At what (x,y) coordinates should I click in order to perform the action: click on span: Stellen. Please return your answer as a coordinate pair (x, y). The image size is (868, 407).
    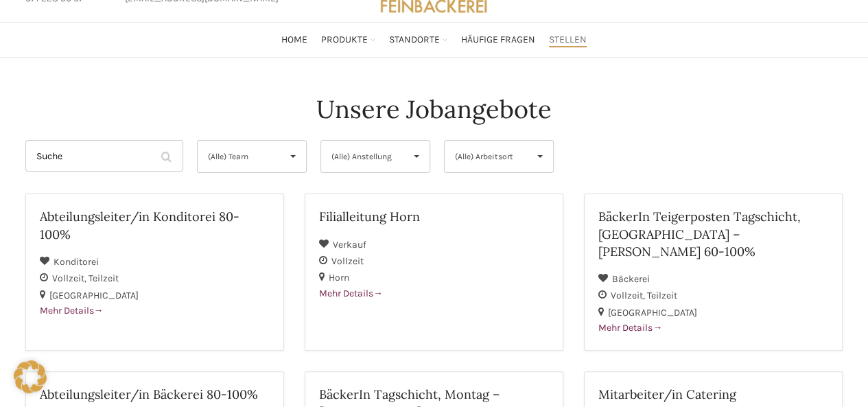
    Looking at the image, I should click on (568, 40).